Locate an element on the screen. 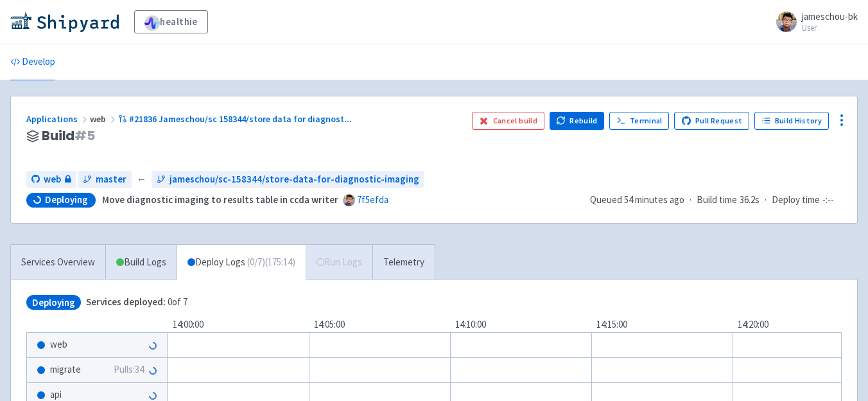 The width and height of the screenshot is (868, 401). button: Rebuild is located at coordinates (577, 121).